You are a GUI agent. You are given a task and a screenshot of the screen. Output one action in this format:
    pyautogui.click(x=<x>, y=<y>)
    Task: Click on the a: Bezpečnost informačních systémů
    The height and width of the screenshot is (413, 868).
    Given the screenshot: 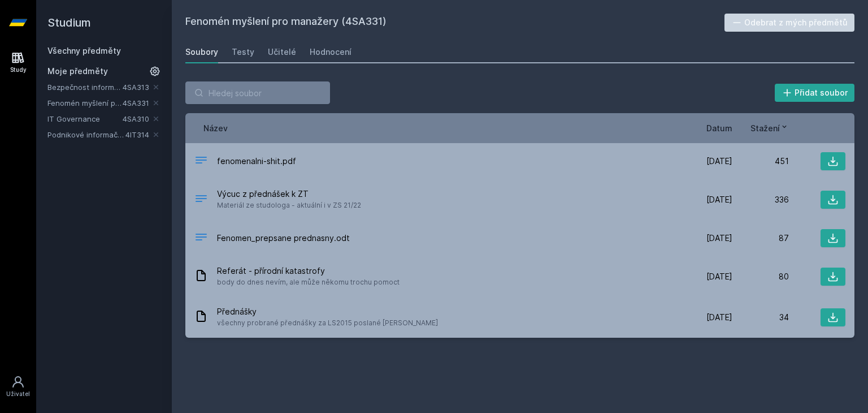 What is the action you would take?
    pyautogui.click(x=85, y=87)
    